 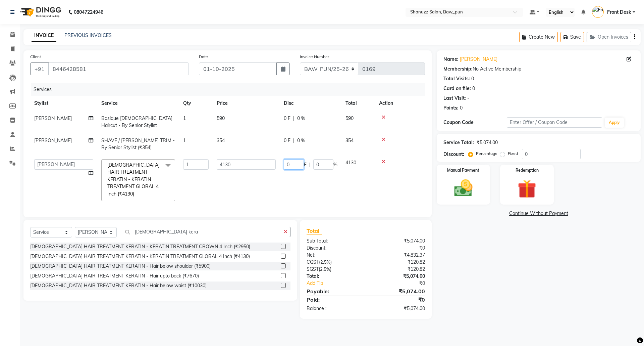 I want to click on input: Search or Scan, so click(x=201, y=232).